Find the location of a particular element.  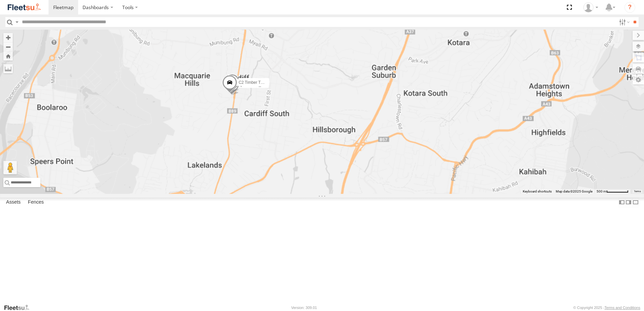

label: Fences is located at coordinates (36, 202).